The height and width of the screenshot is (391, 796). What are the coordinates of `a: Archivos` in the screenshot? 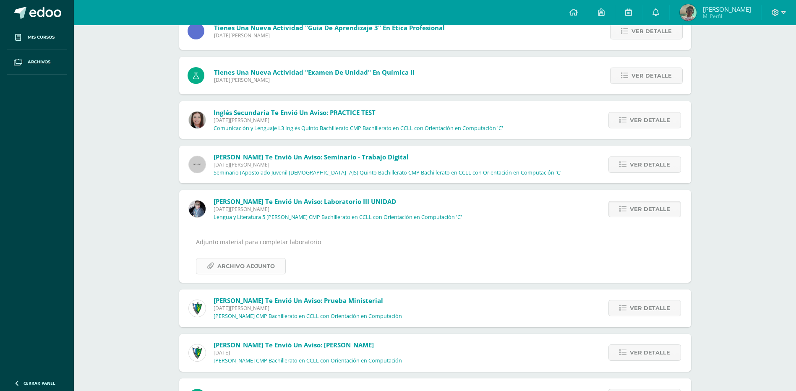 It's located at (37, 62).